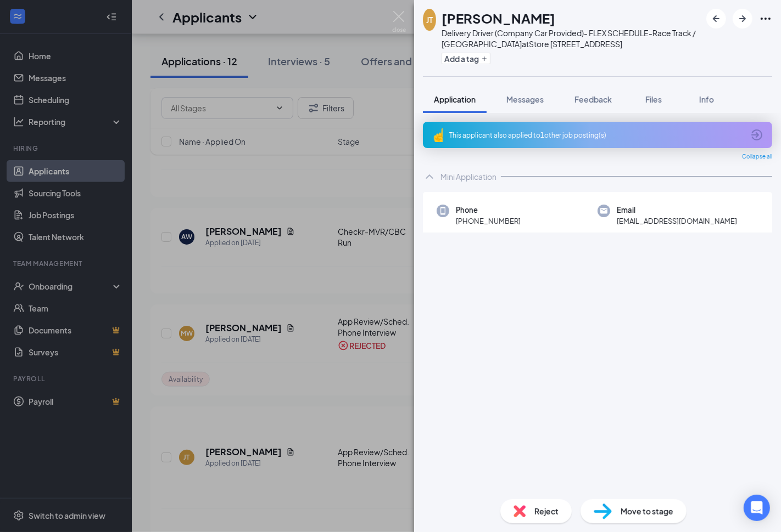 This screenshot has height=532, width=781. Describe the element at coordinates (525, 99) in the screenshot. I see `span: Messages` at that location.